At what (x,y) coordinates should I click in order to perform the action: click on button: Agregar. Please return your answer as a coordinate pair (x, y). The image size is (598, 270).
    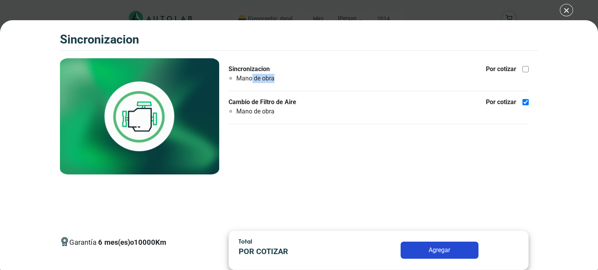
    Looking at the image, I should click on (439, 251).